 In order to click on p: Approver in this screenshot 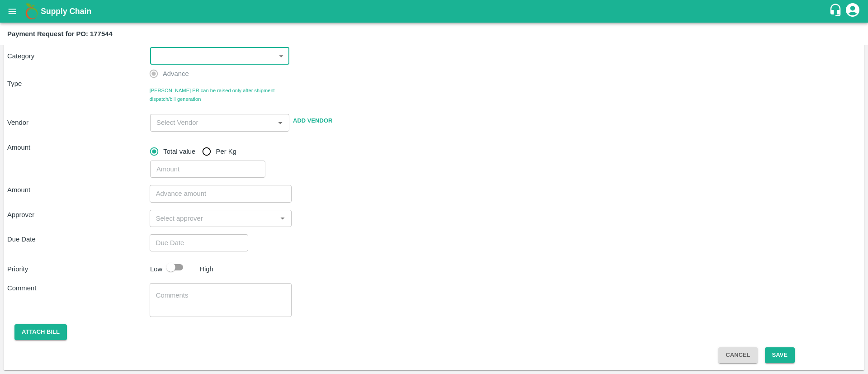, I will do `click(78, 215)`.